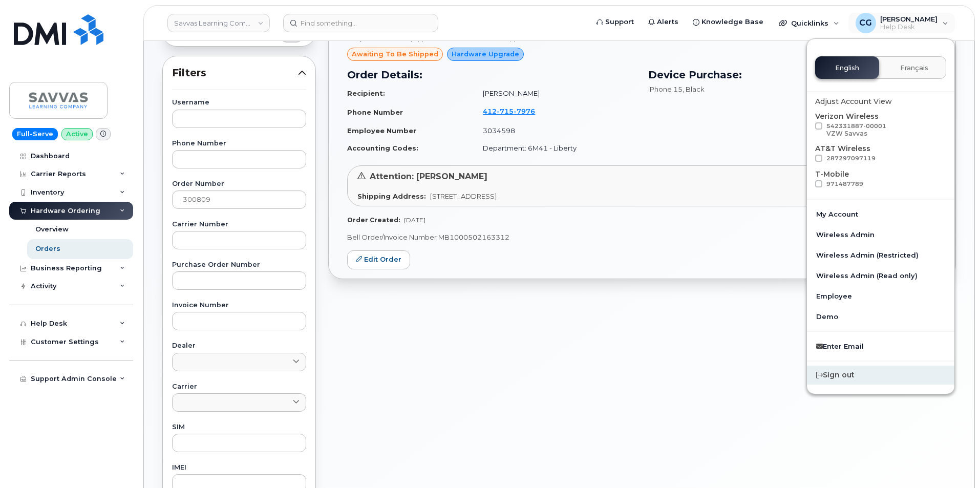 This screenshot has height=488, width=980. I want to click on strong: Recipient:, so click(366, 93).